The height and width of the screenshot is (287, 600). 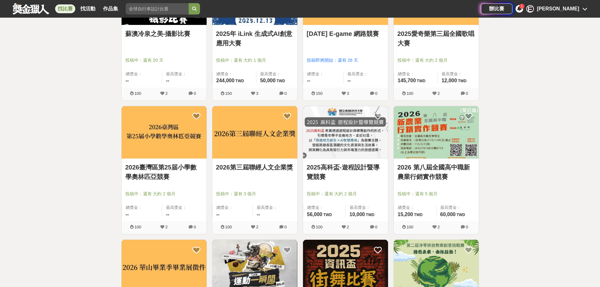 What do you see at coordinates (437, 172) in the screenshot?
I see `a: 2026 第八屆全國高中職新農業行銷實作競賽` at bounding box center [437, 172].